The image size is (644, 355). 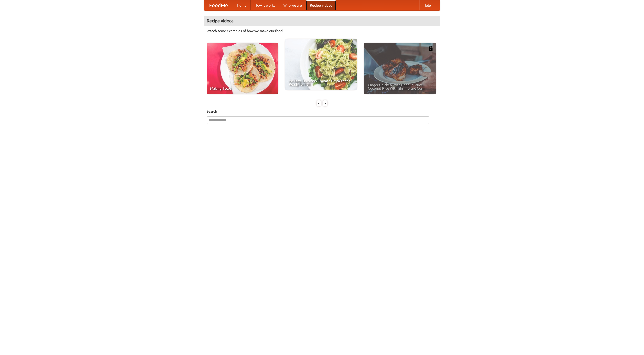 I want to click on a: Making Tacos, so click(x=242, y=69).